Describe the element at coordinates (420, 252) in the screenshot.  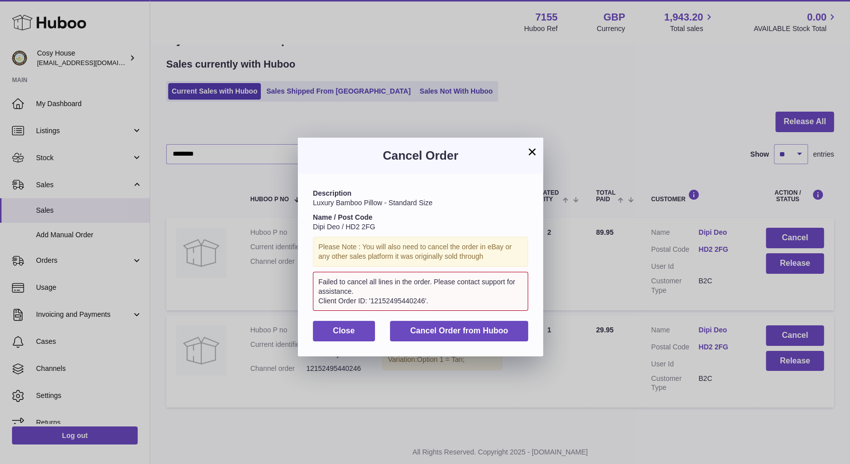
I see `div: Please Note : You will also need to cancel the order in eBay or any other sales platform it was o...` at that location.